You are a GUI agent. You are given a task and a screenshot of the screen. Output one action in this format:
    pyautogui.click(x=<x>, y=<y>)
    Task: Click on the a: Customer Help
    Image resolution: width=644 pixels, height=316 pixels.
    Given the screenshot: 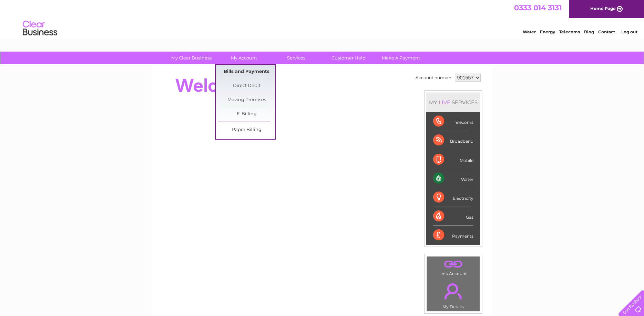 What is the action you would take?
    pyautogui.click(x=349, y=58)
    